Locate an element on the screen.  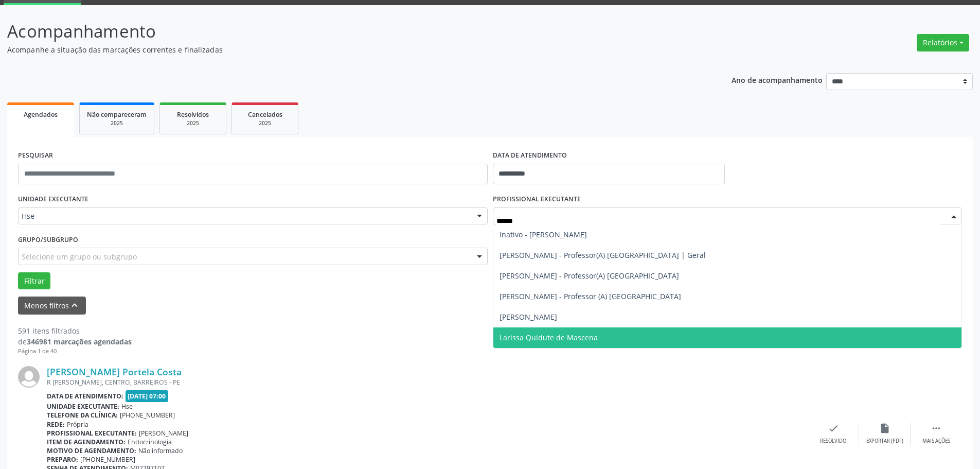
span: Não compareceram is located at coordinates (117, 114).